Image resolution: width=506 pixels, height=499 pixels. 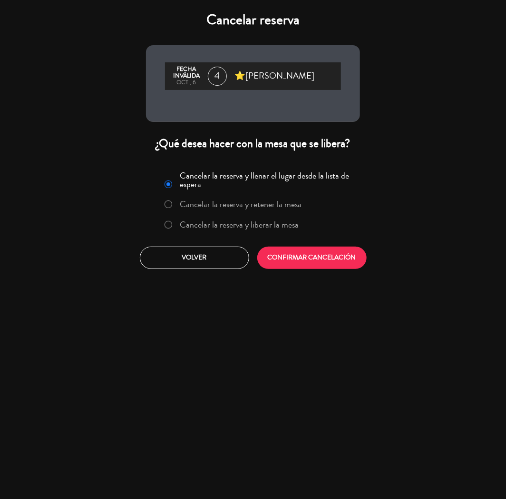 What do you see at coordinates (312, 257) in the screenshot?
I see `button: CONFIRMAR CANCELACIÓN` at bounding box center [312, 257].